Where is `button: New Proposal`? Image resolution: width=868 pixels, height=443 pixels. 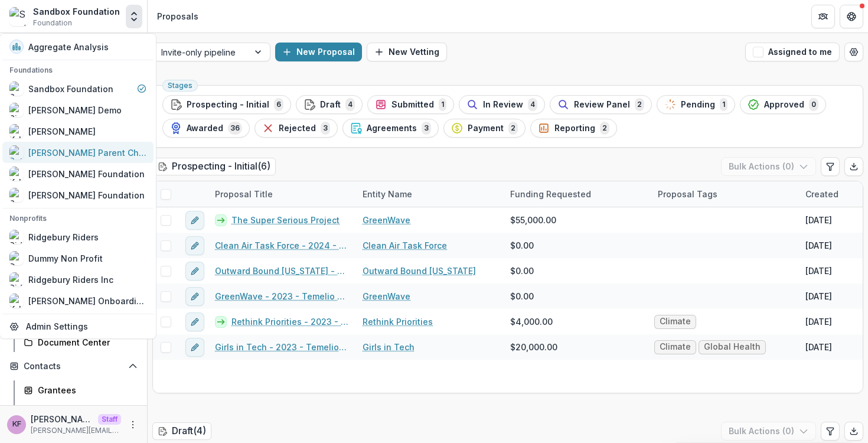
button: New Proposal is located at coordinates (318, 52).